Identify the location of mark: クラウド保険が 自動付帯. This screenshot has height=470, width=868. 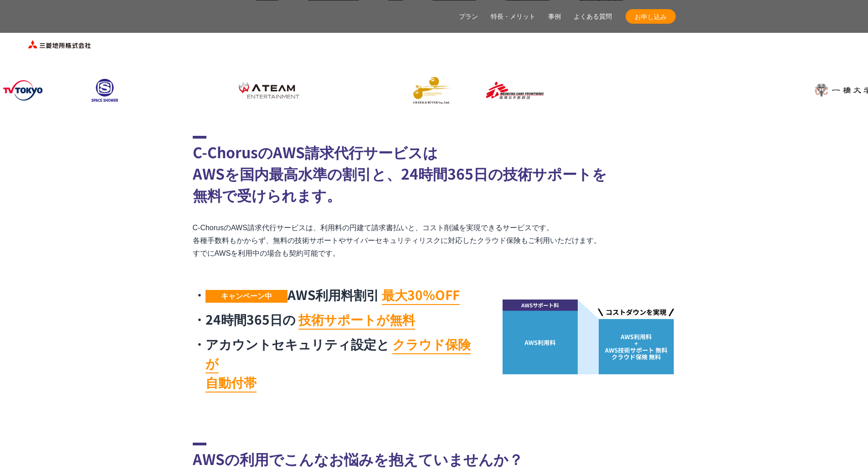
(338, 363).